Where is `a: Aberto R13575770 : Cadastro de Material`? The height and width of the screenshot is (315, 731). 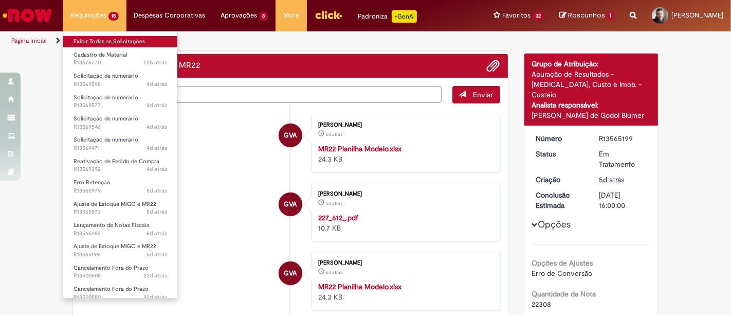
a: Aberto R13575770 : Cadastro de Material is located at coordinates (120, 59).